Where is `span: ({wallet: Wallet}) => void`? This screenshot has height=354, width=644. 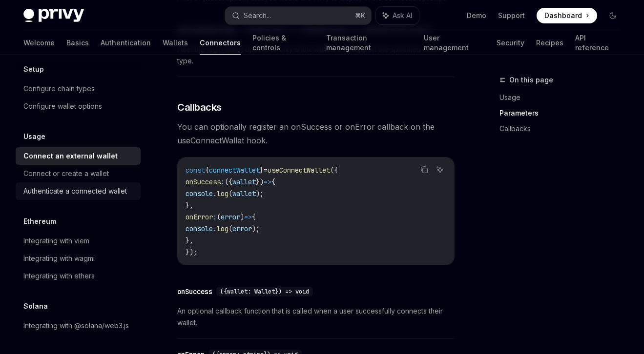
span: ({wallet: Wallet}) => void is located at coordinates (264, 292).